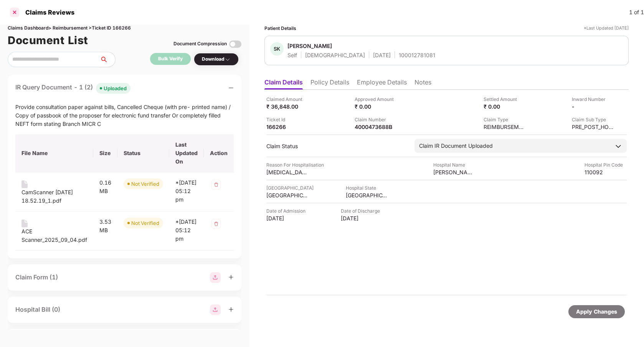 This screenshot has width=644, height=347. What do you see at coordinates (218, 153) in the screenshot?
I see `th: Action` at bounding box center [218, 153].